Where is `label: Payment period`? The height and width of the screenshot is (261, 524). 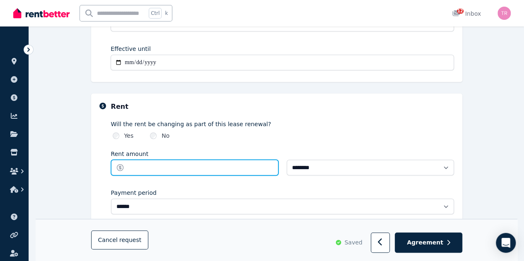
label: Payment period is located at coordinates (134, 193).